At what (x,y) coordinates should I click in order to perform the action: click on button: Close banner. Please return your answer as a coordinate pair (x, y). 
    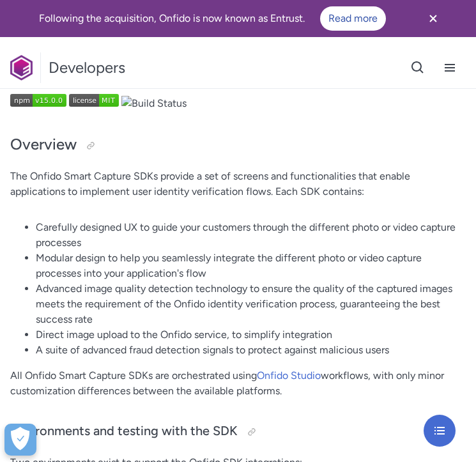
    Looking at the image, I should click on (433, 18).